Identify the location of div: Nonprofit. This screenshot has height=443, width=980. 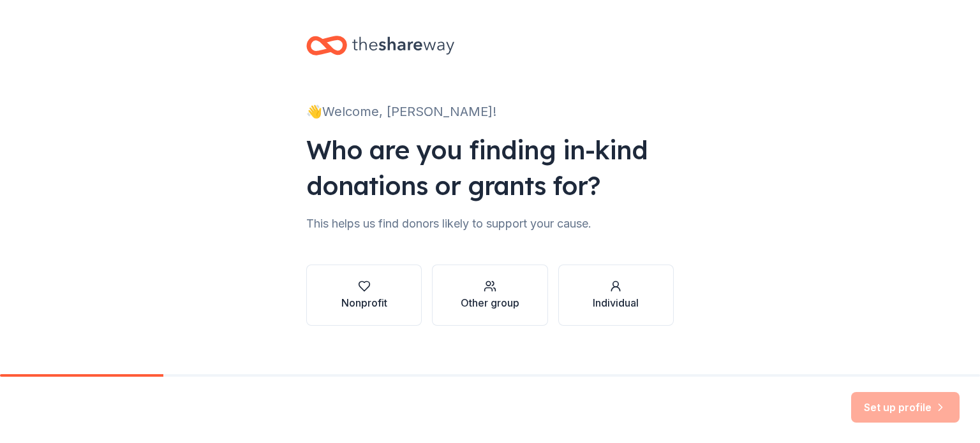
(364, 303).